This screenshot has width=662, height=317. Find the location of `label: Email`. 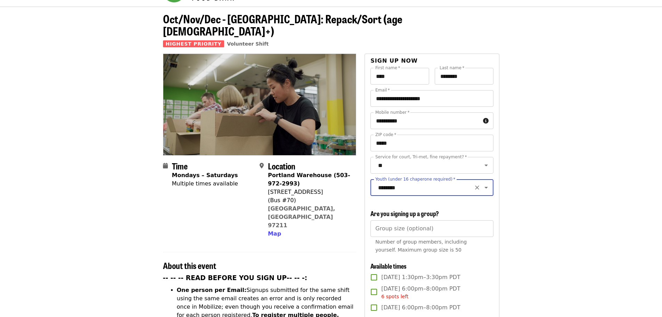

label: Email is located at coordinates (383, 90).